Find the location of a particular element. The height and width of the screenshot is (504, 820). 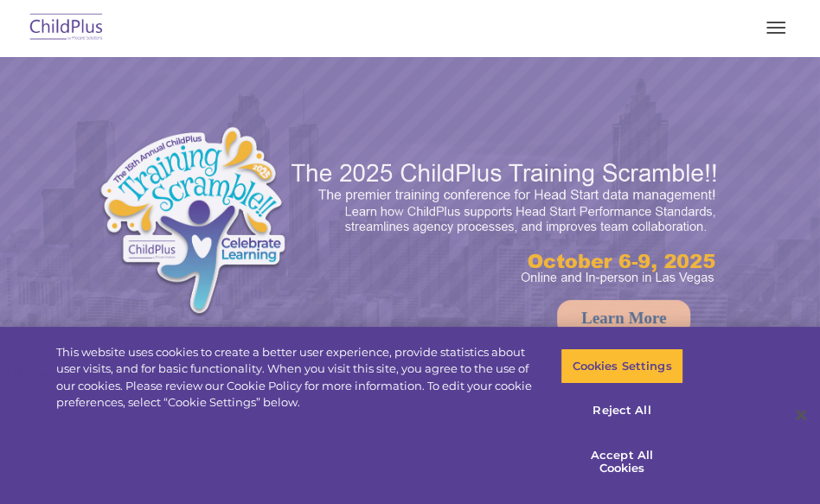

button: Reject All is located at coordinates (621, 411).